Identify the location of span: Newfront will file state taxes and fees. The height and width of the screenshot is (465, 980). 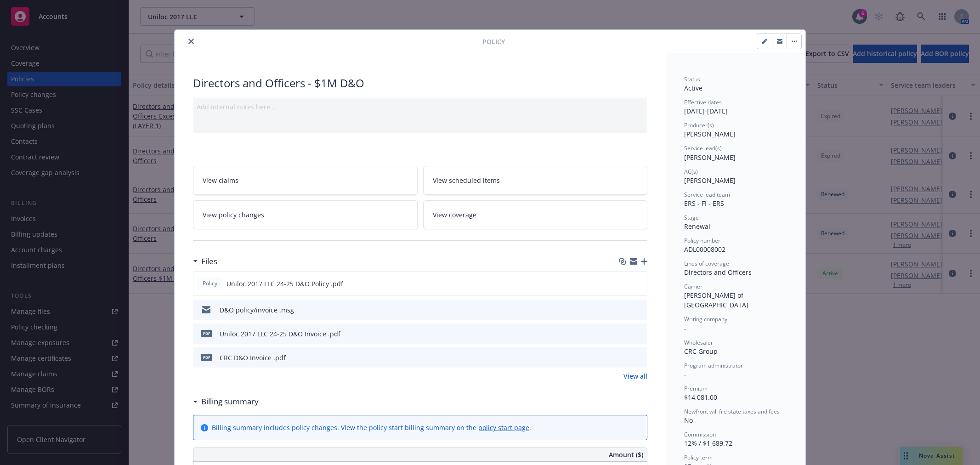
(732, 411).